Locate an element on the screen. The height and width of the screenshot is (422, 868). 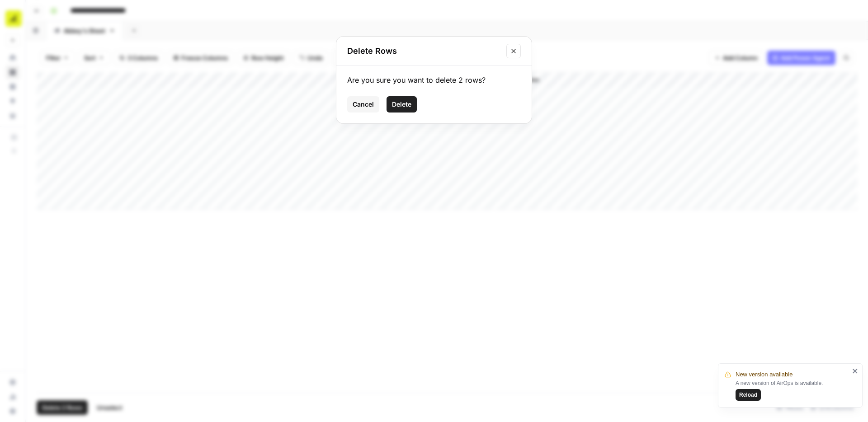
button: Cancel is located at coordinates (363, 105).